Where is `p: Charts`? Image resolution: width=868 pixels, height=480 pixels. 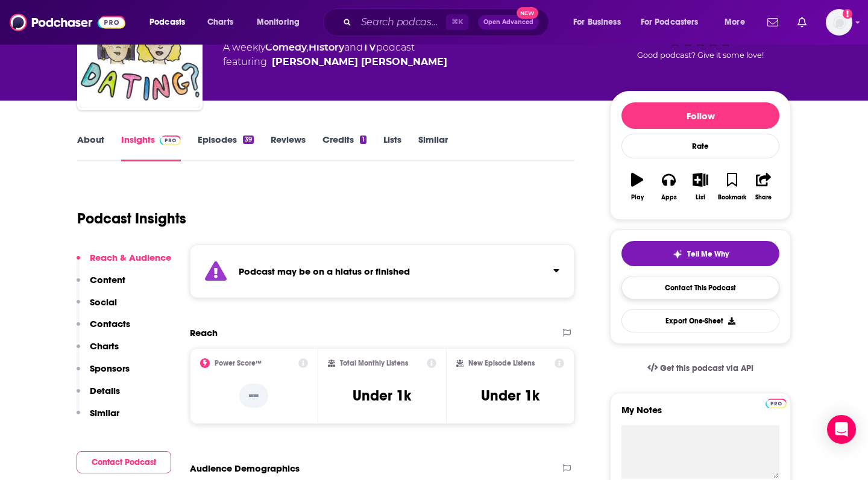 p: Charts is located at coordinates (104, 346).